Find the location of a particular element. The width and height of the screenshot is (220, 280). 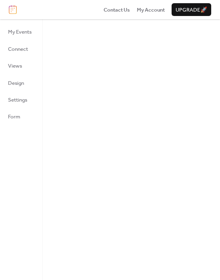

span: Settings is located at coordinates (18, 100).